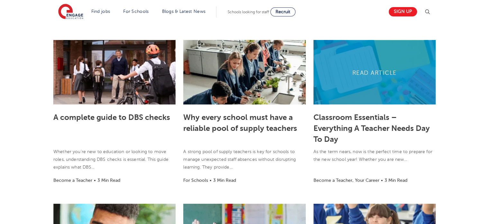 Image resolution: width=489 pixels, height=224 pixels. What do you see at coordinates (347, 180) in the screenshot?
I see `li: Become a Teacher, Your Career` at bounding box center [347, 180].